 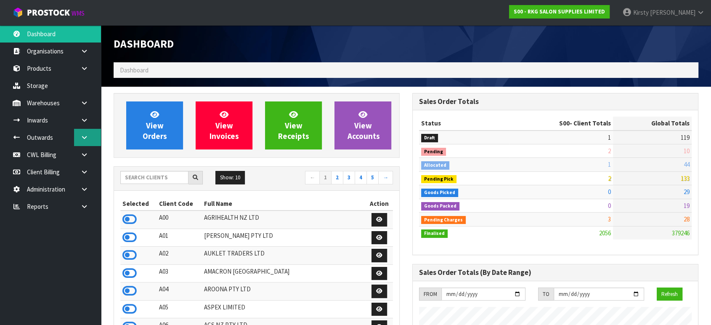 What do you see at coordinates (686, 164) in the screenshot?
I see `span: 44` at bounding box center [686, 164].